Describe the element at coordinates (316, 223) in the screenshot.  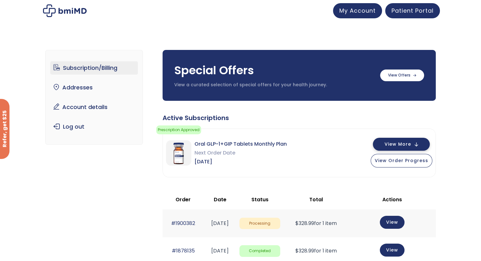
I see `td: for 1 item` at that location.